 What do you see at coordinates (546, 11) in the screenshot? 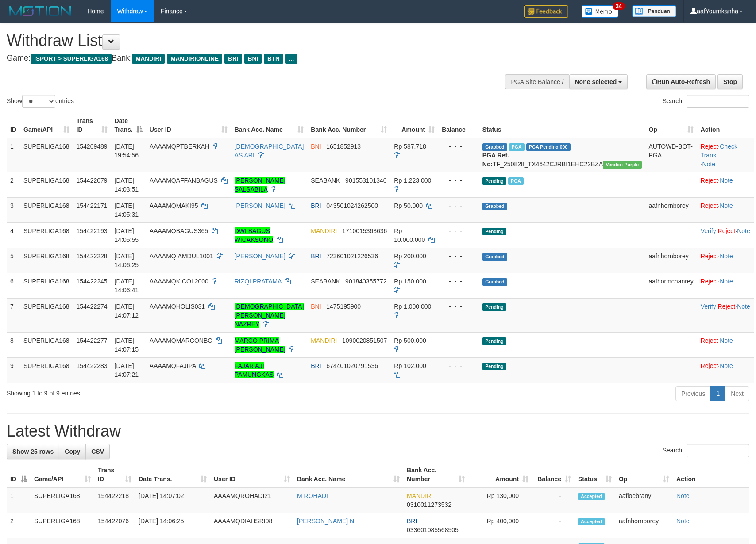
I see `img: Feedback.jpg` at bounding box center [546, 11].